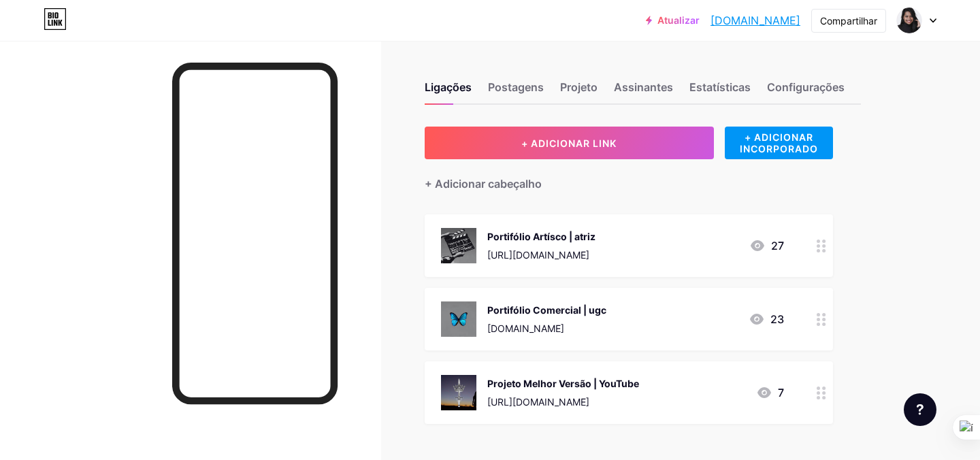 The width and height of the screenshot is (980, 460). What do you see at coordinates (779, 143) in the screenshot?
I see `font: + ADICIONAR INCORPORADO` at bounding box center [779, 143].